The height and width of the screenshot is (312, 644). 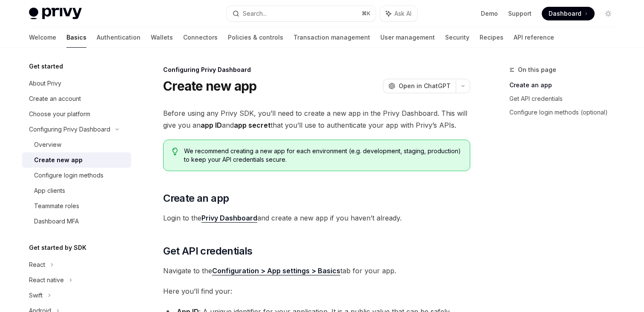 I want to click on span: Dashboard, so click(x=564, y=14).